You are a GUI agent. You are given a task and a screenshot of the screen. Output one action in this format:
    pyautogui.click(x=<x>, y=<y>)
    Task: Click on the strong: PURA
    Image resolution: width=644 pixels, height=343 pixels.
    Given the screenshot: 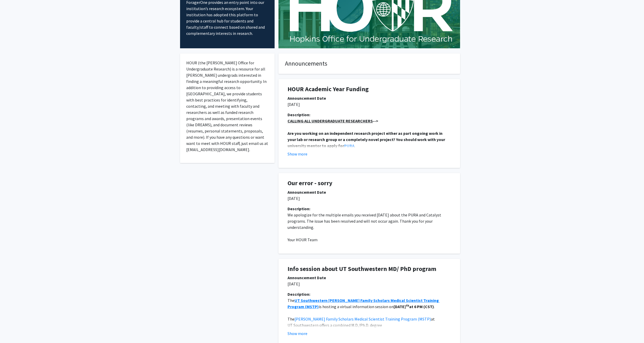 What is the action you would take?
    pyautogui.click(x=349, y=146)
    